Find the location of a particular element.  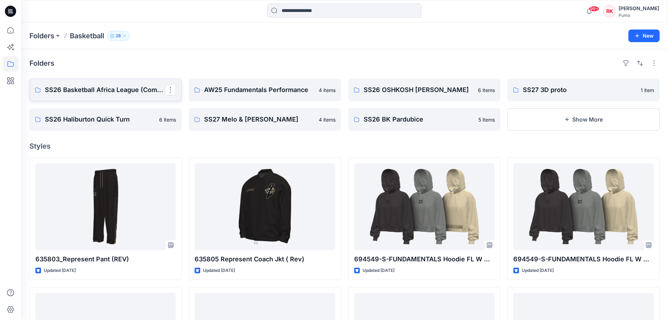

p: SS26 Haliburton Quick Turn is located at coordinates (100, 119).